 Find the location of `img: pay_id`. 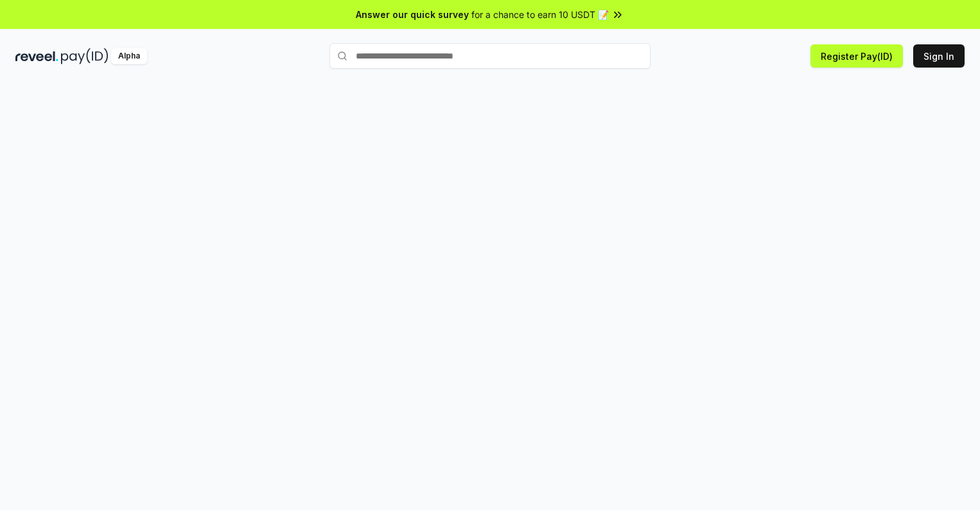

img: pay_id is located at coordinates (85, 56).